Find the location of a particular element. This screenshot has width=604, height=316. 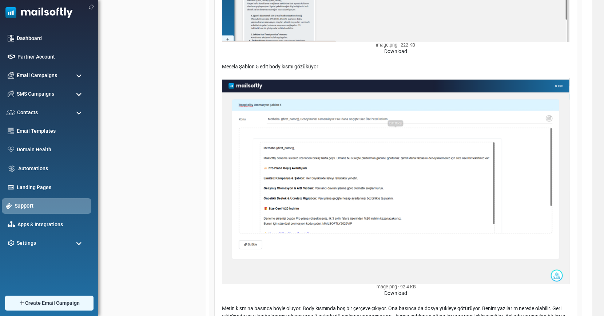

a: Partner Account is located at coordinates (51, 57).